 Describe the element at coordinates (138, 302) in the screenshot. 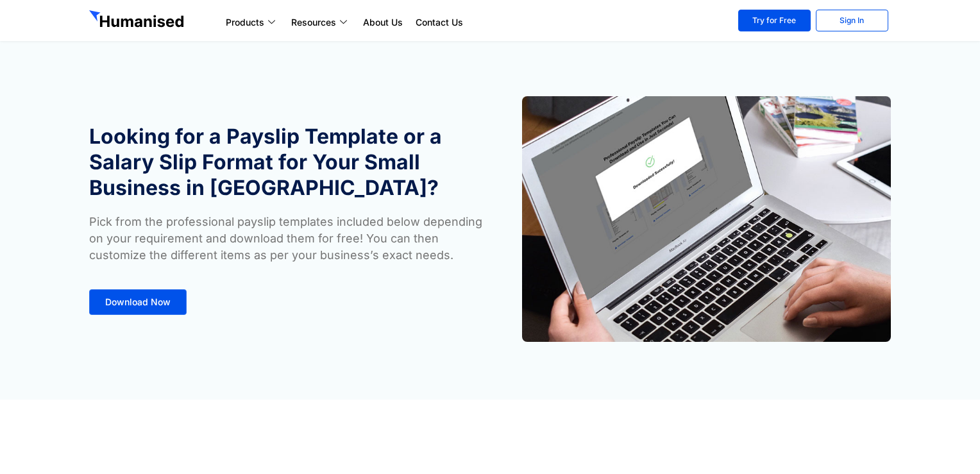

I see `a: Download Now` at that location.